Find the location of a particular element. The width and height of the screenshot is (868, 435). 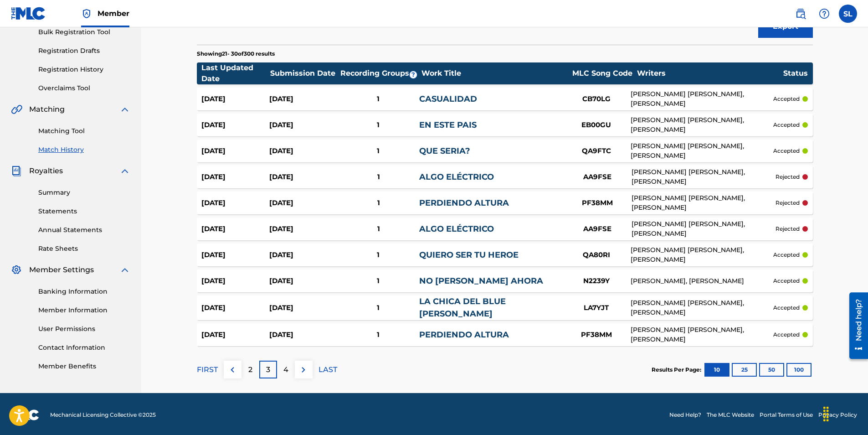

div: Need help? is located at coordinates (16, 31).